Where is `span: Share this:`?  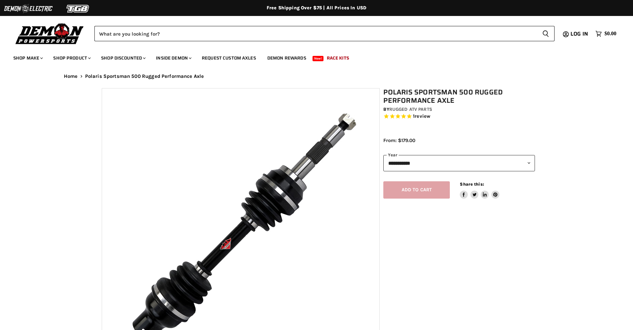 span: Share this: is located at coordinates (472, 184).